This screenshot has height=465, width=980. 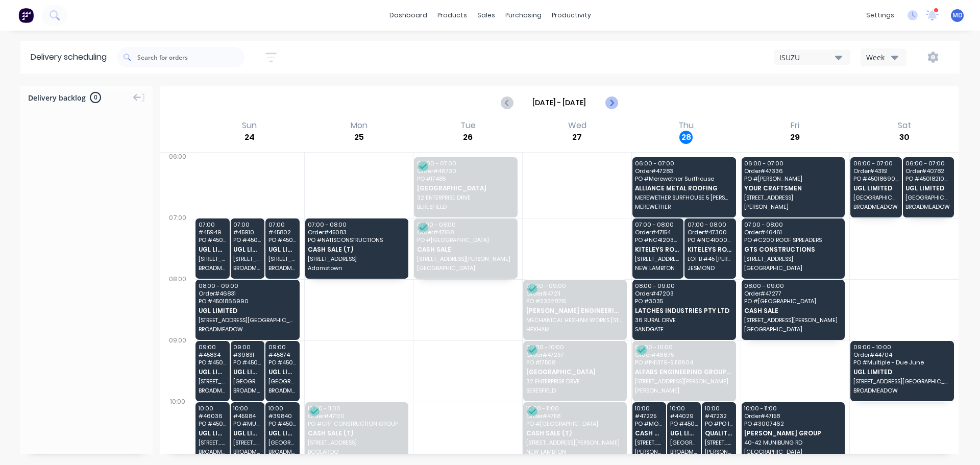 I want to click on div: purchasing, so click(x=523, y=15).